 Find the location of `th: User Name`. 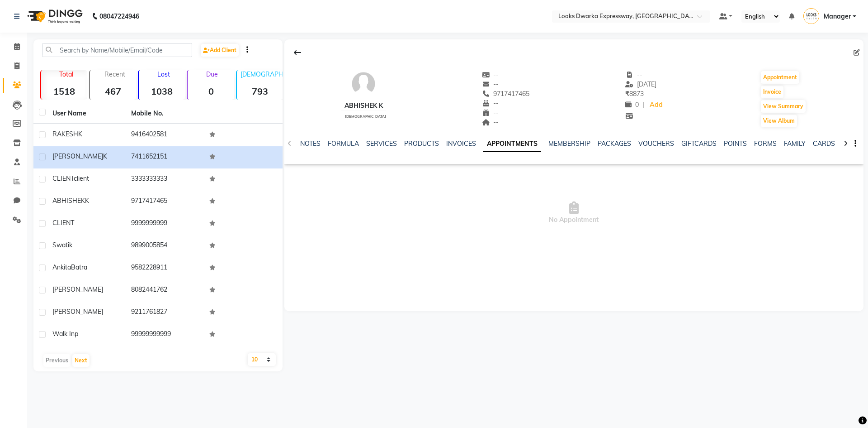

th: User Name is located at coordinates (86, 114).